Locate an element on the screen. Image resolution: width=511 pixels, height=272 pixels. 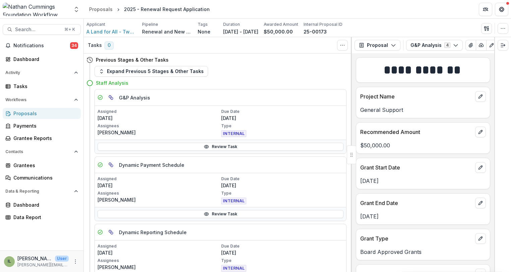
p: Awarded Amount is located at coordinates (281, 24).